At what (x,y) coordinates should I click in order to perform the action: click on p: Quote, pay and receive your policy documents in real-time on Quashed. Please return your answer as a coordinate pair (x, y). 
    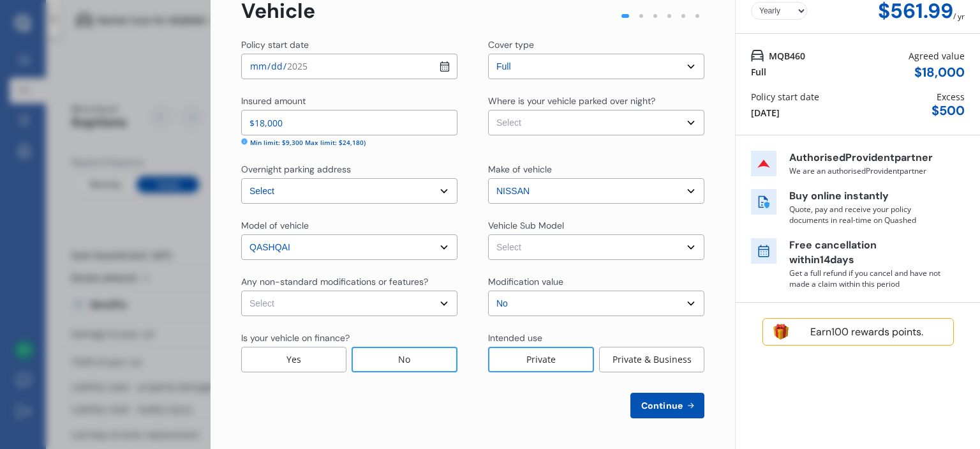
    Looking at the image, I should click on (866, 214).